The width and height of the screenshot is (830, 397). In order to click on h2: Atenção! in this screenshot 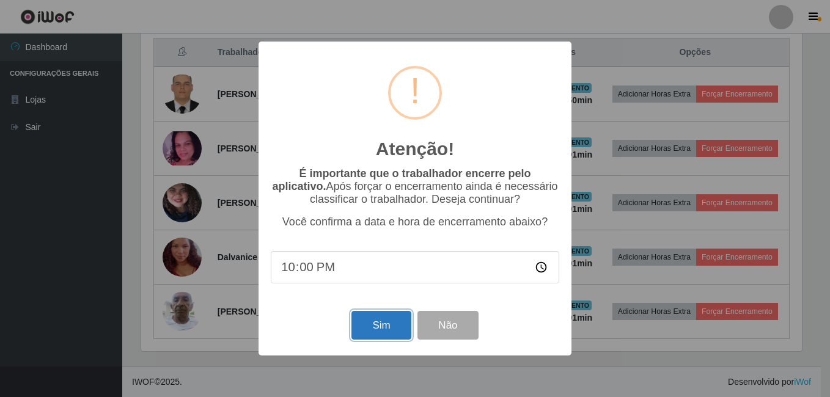, I will do `click(415, 149)`.